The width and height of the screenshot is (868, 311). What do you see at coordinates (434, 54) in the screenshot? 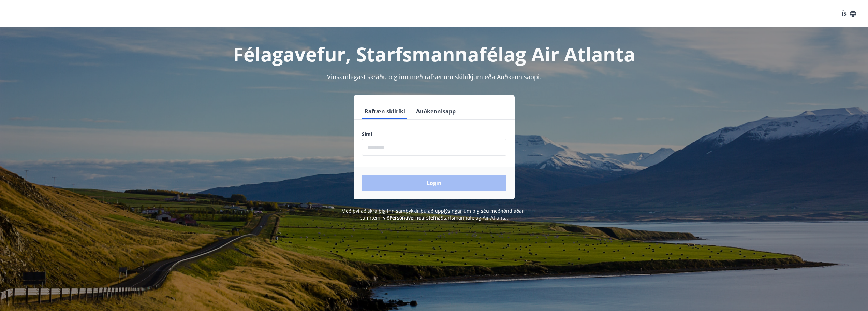
I see `h1: Félagavefur, Starfsmannafélag Air Atlanta` at bounding box center [434, 54].